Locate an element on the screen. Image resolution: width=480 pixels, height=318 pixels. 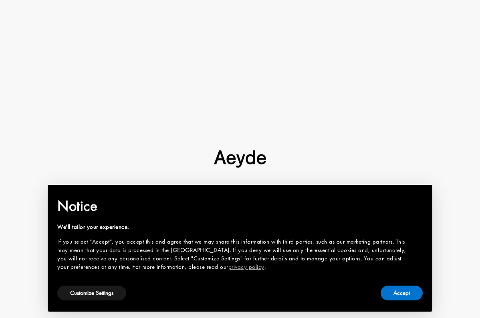
div: If you select "Accept", you accept this and agree that we may share this information with third p... is located at coordinates (233, 255).